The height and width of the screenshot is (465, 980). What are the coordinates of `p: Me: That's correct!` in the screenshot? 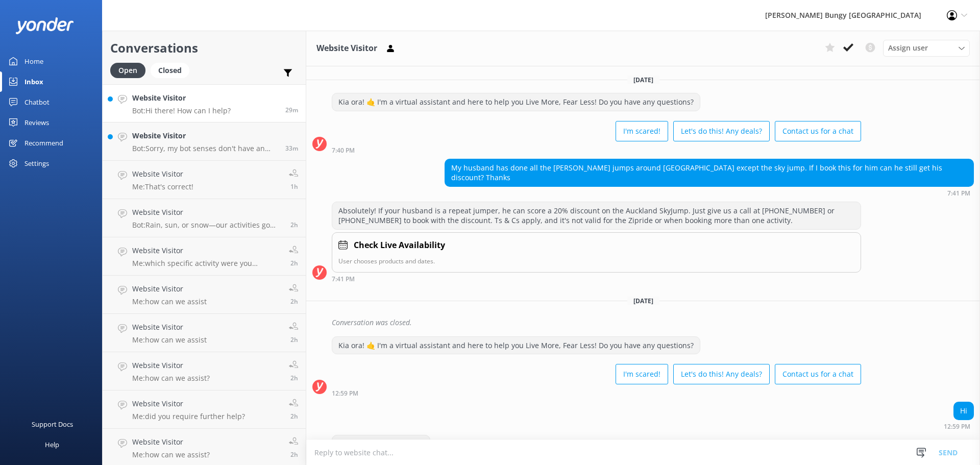 It's located at (163, 187).